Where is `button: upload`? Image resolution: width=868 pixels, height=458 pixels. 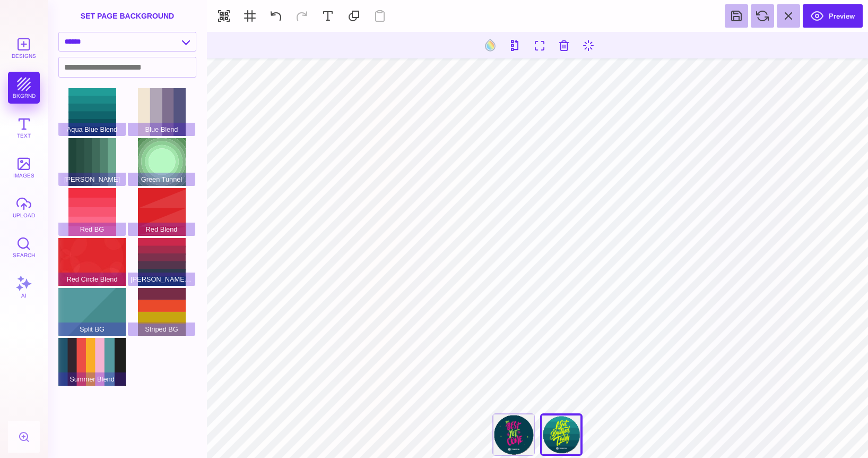 button: upload is located at coordinates (24, 207).